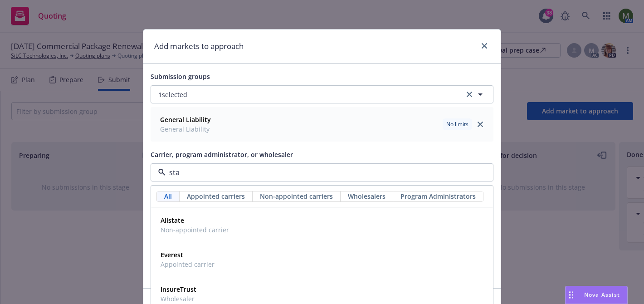 This screenshot has width=644, height=304. I want to click on span: No limits, so click(457, 124).